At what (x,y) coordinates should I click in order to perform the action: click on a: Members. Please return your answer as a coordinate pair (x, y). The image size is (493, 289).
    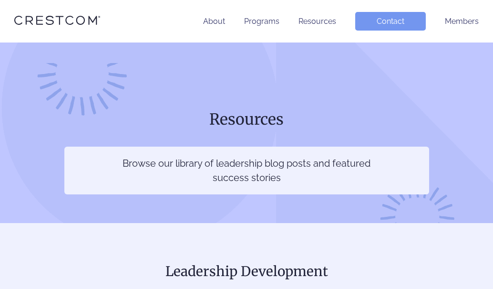
    Looking at the image, I should click on (462, 21).